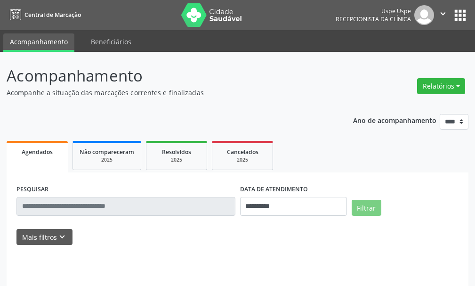 Image resolution: width=475 pixels, height=286 pixels. What do you see at coordinates (44, 237) in the screenshot?
I see `button: Mais filtroskeyboard_arrow_down` at bounding box center [44, 237].